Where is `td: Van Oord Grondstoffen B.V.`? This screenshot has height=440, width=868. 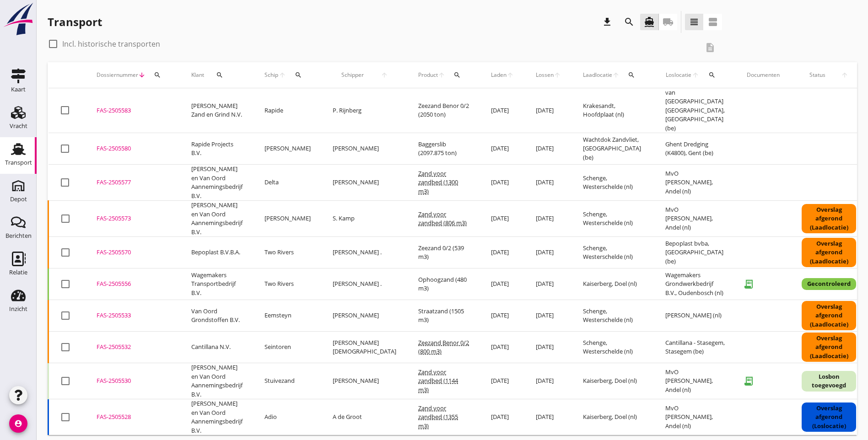
td: Van Oord Grondstoffen B.V. is located at coordinates (217, 316).